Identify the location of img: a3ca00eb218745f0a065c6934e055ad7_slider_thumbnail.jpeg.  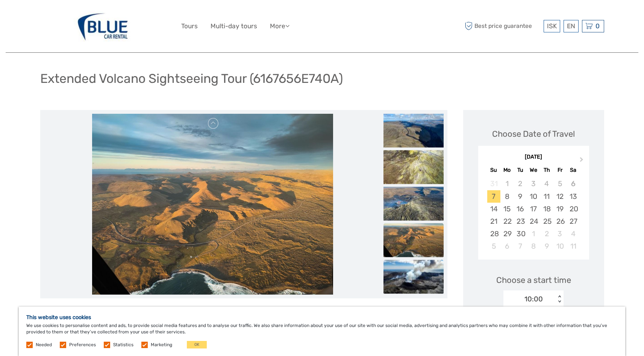
(413, 130).